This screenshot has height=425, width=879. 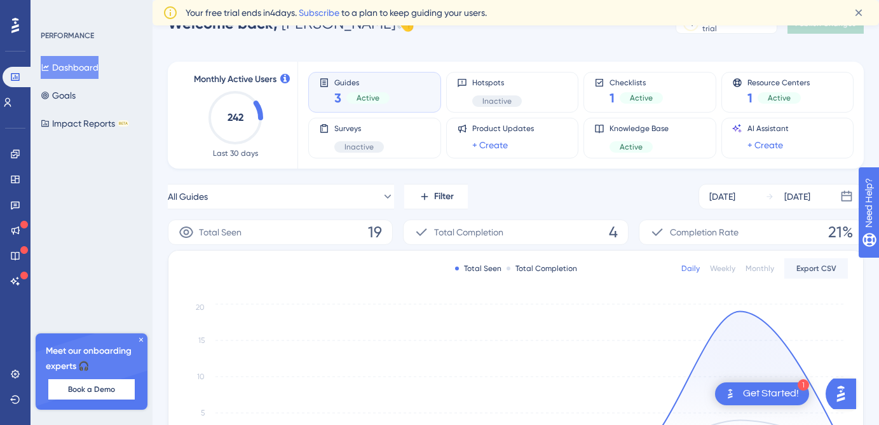 I want to click on span: Total Seen, so click(x=220, y=232).